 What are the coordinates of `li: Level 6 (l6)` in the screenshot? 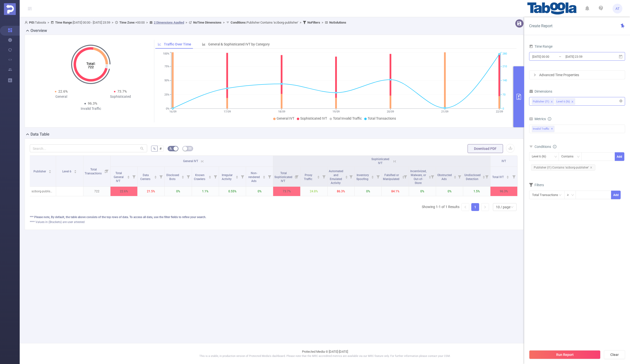 It's located at (565, 101).